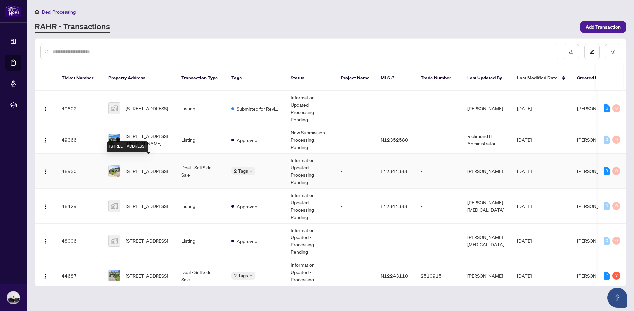 This screenshot has height=311, width=634. I want to click on th: MLS #, so click(395, 78).